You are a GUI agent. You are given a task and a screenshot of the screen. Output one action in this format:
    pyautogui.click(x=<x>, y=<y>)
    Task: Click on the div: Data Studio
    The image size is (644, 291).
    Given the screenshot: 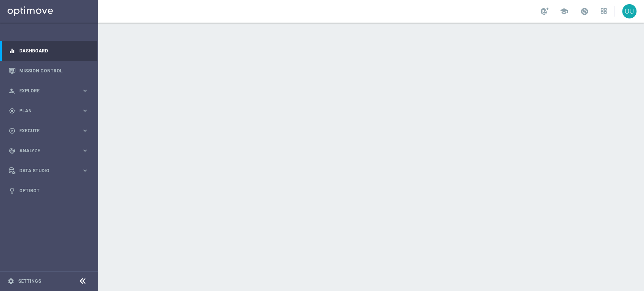 What is the action you would take?
    pyautogui.click(x=45, y=171)
    